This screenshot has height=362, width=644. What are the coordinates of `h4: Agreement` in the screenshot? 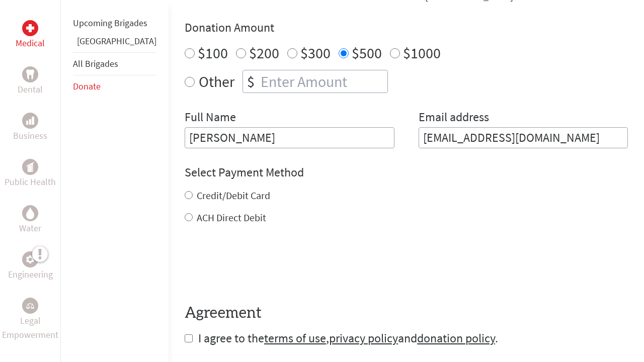 It's located at (406, 313).